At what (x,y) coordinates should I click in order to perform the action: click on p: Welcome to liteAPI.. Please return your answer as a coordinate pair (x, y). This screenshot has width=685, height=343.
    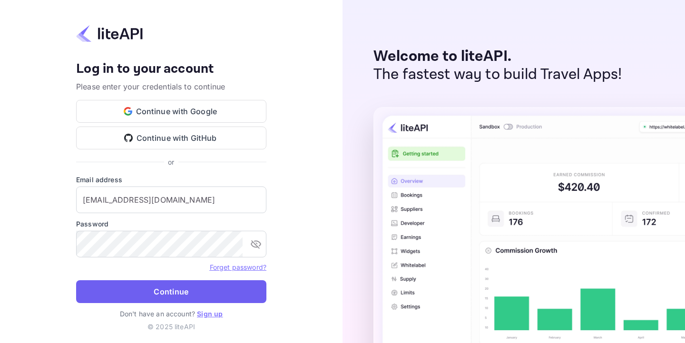
    Looking at the image, I should click on (497, 57).